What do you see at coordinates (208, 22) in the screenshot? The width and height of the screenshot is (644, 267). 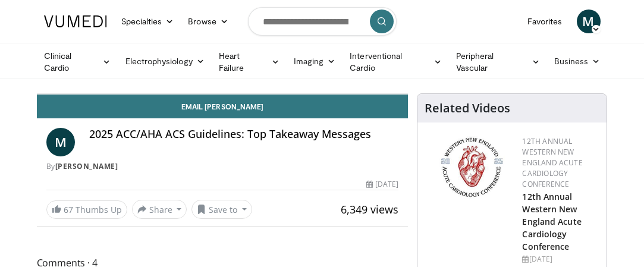 I see `a: Browse` at bounding box center [208, 22].